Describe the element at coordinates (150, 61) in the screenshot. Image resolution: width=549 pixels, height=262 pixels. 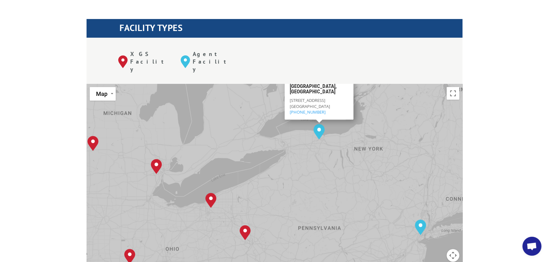
I see `p: XGS Facility` at that location.